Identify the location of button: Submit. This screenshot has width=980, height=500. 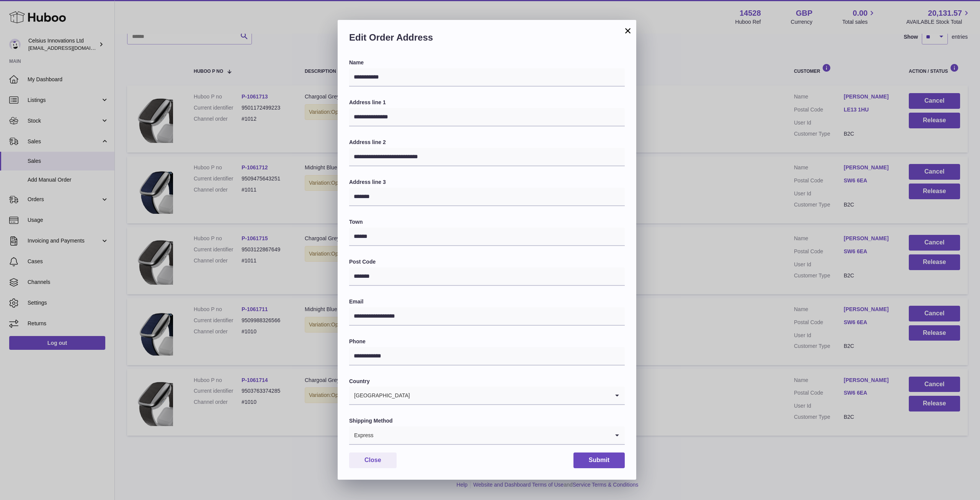
(599, 460).